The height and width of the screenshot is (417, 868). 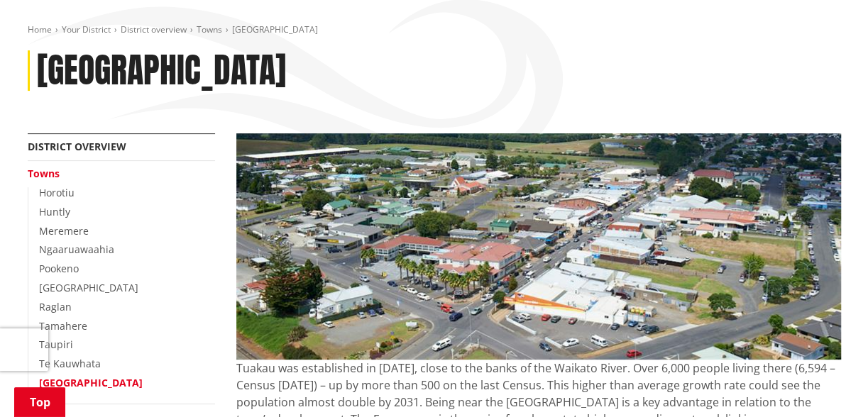 I want to click on a: Horotiu, so click(x=57, y=192).